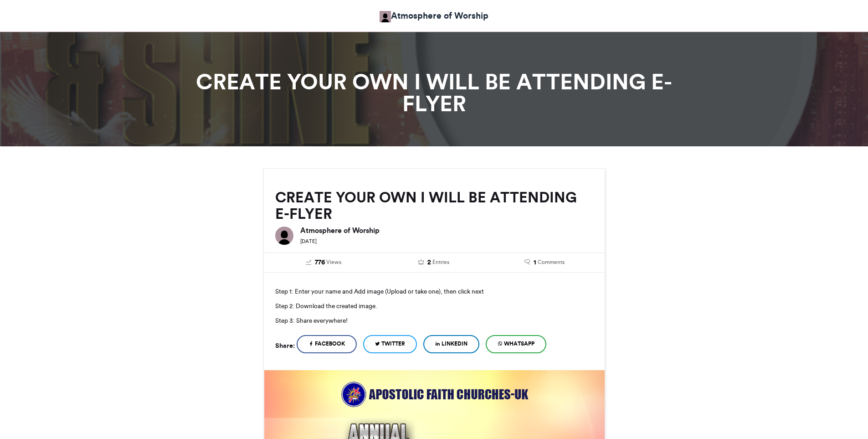  What do you see at coordinates (454, 344) in the screenshot?
I see `span: LinkedIn` at bounding box center [454, 344].